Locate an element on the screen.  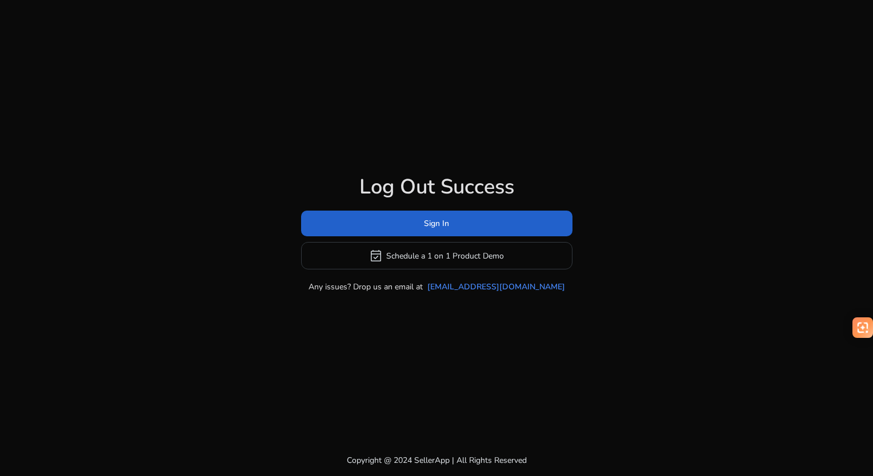
button: Sign In is located at coordinates (436, 223).